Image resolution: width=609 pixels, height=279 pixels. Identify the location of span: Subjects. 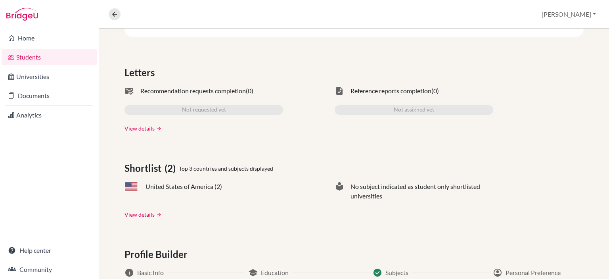
(397, 272).